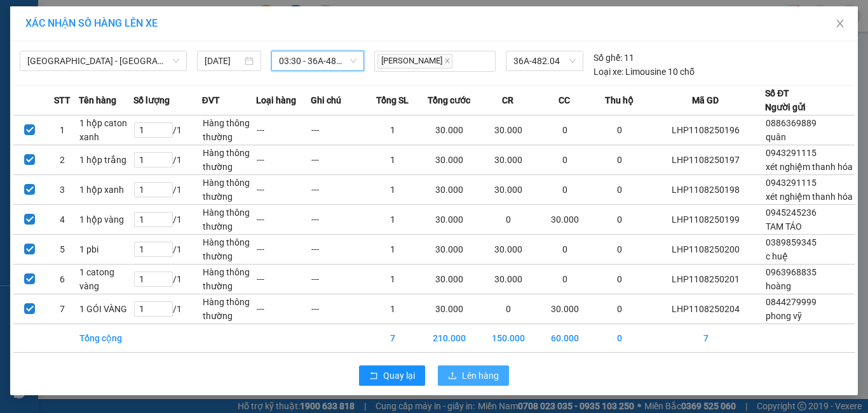  Describe the element at coordinates (62, 279) in the screenshot. I see `td: 6` at that location.